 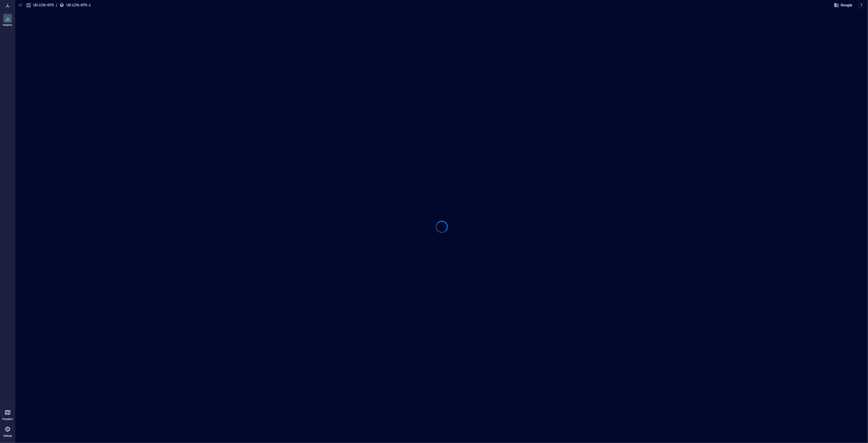 I want to click on button: Google, so click(x=843, y=5).